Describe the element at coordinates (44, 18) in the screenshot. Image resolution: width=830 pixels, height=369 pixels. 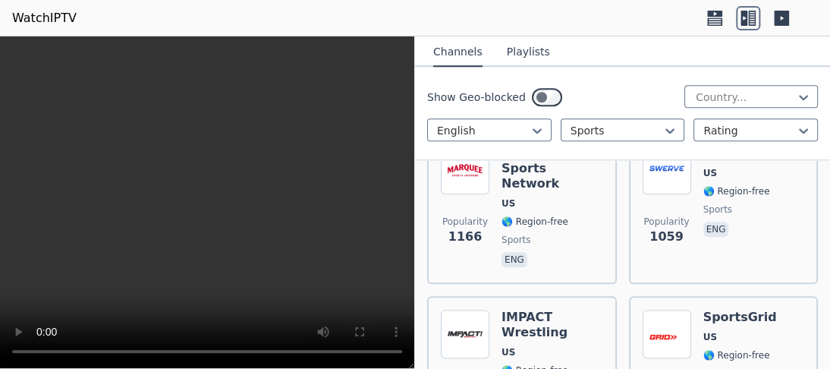
I see `a: WatchIPTV` at that location.